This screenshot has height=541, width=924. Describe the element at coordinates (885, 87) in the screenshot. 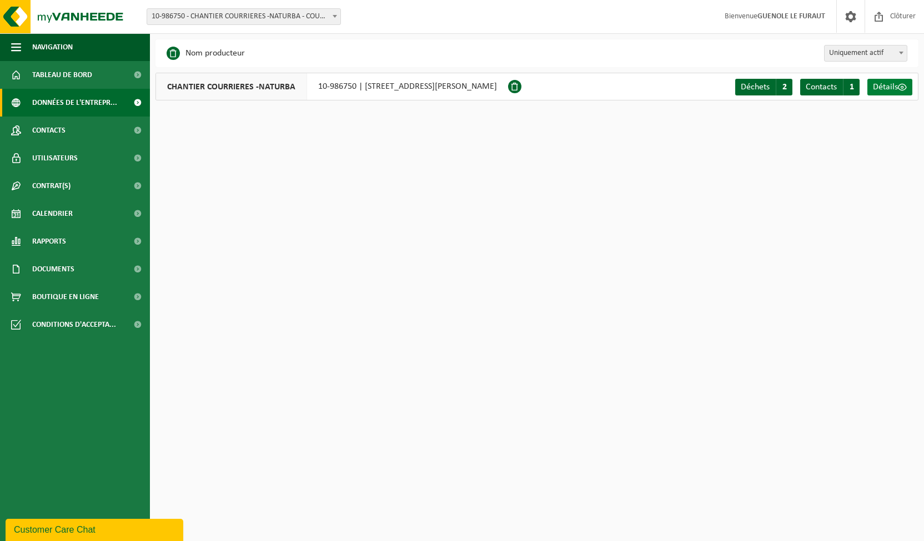

I see `span: Détails` at that location.